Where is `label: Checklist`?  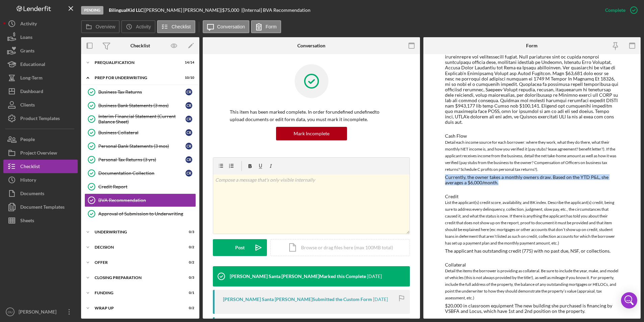 label: Checklist is located at coordinates (181, 26).